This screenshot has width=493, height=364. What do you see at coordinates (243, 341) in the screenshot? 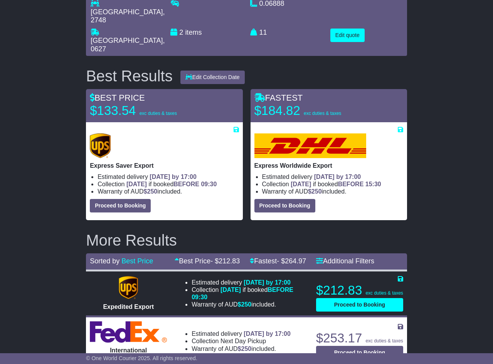
I see `span: Next Day Pickup` at bounding box center [243, 341].